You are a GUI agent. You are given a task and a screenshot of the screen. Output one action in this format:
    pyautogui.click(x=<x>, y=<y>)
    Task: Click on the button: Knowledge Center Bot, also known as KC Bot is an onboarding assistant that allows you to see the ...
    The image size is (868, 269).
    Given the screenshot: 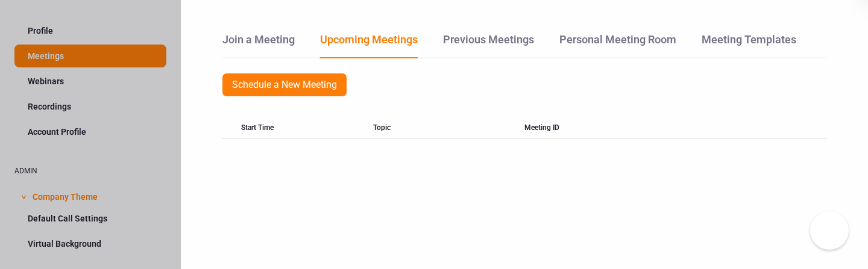 What is the action you would take?
    pyautogui.click(x=829, y=230)
    